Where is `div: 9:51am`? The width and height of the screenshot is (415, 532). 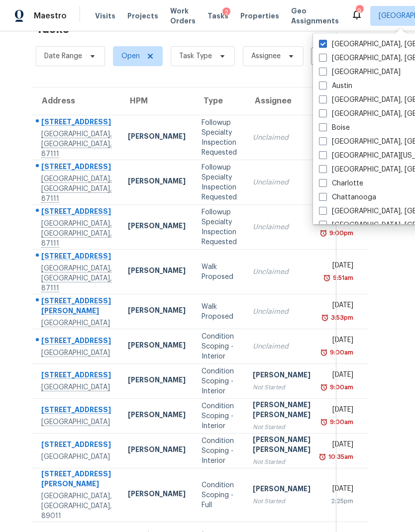
div: 9:51am is located at coordinates (342, 278).